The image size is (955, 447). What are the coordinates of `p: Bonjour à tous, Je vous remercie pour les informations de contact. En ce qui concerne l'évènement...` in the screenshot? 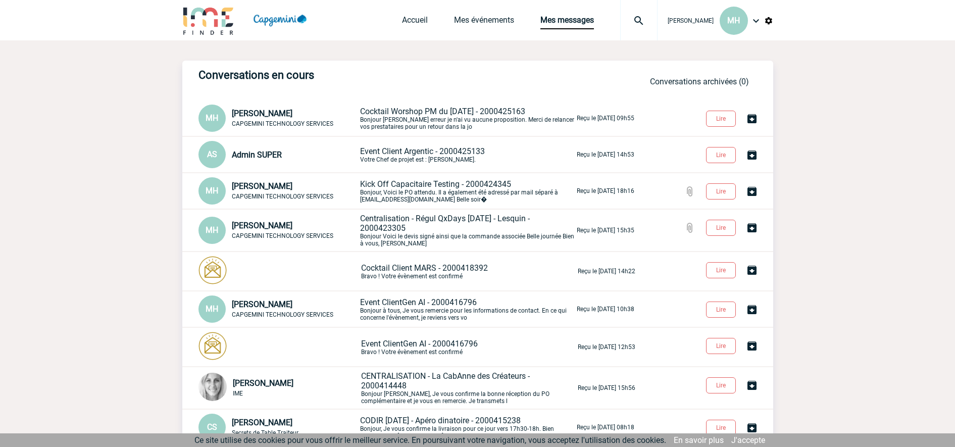 It's located at (467, 309).